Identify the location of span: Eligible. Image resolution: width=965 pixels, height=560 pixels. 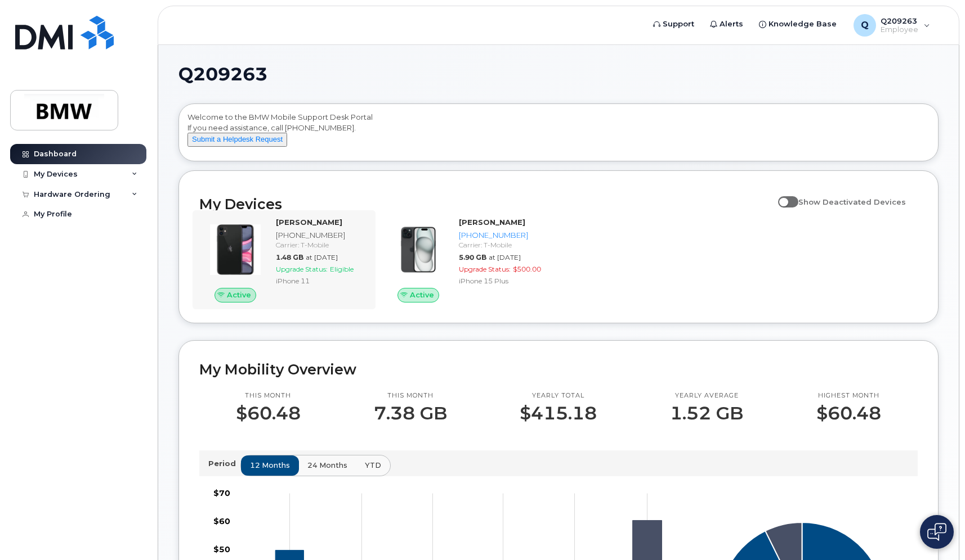
(342, 269).